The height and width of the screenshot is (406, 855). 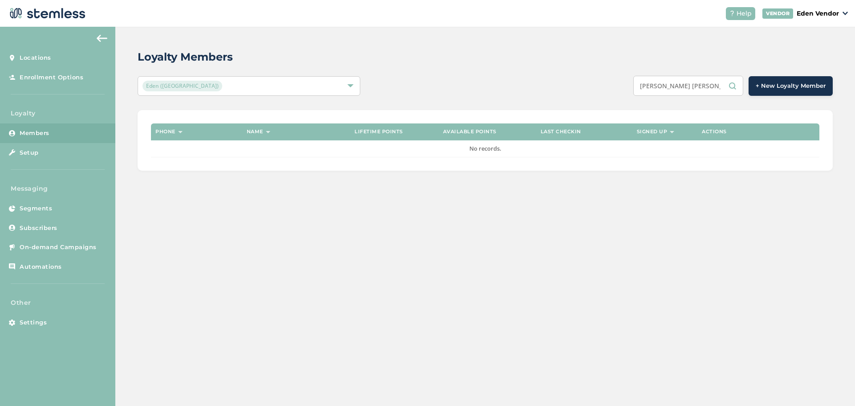 I want to click on span: Settings, so click(x=33, y=322).